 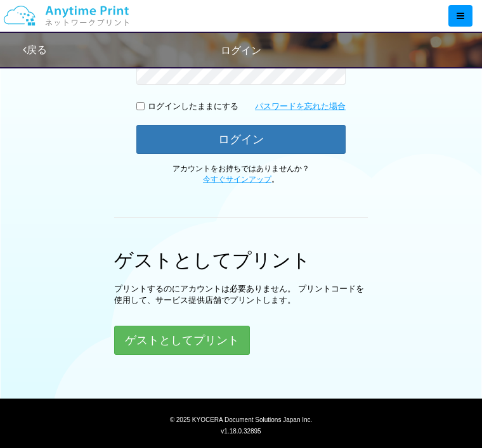 What do you see at coordinates (241, 139) in the screenshot?
I see `button: ログイン` at bounding box center [241, 139].